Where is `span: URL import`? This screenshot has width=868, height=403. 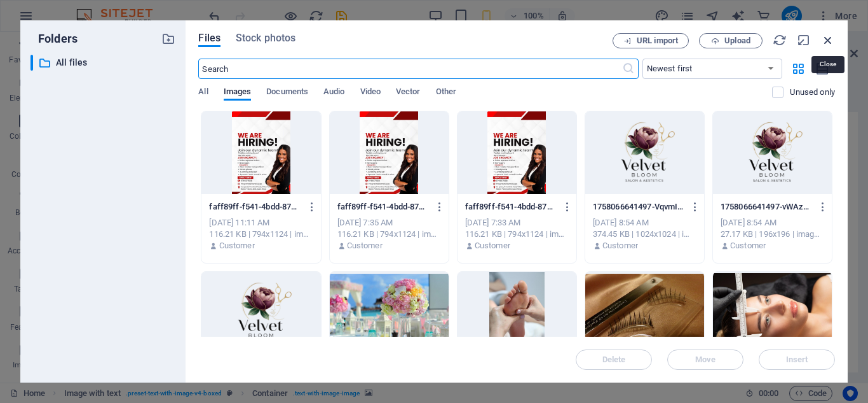
span: URL import is located at coordinates (657, 41).